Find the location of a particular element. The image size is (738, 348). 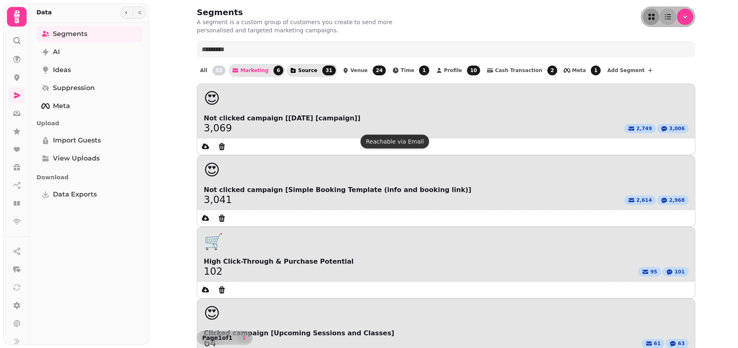

span: 24 is located at coordinates (379, 70).